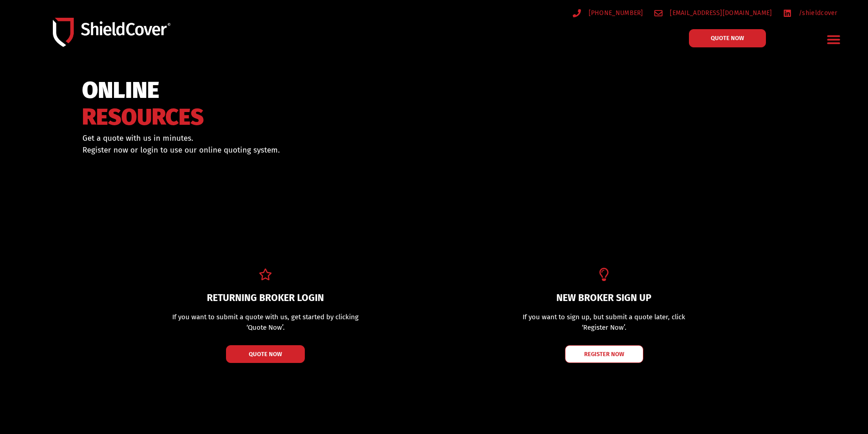  I want to click on p: Get a quote with us in minutes. Register now or login to use our online quoting system., so click(252, 144).